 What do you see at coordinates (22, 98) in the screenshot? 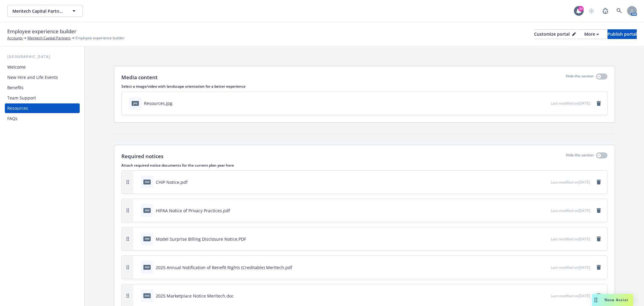
I see `div: Team Support` at bounding box center [22, 98].